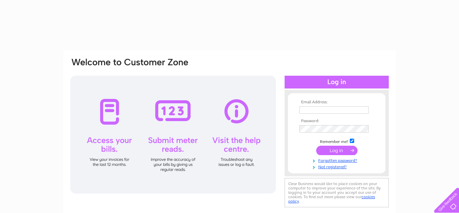  I want to click on a: Not registered?, so click(337, 166).